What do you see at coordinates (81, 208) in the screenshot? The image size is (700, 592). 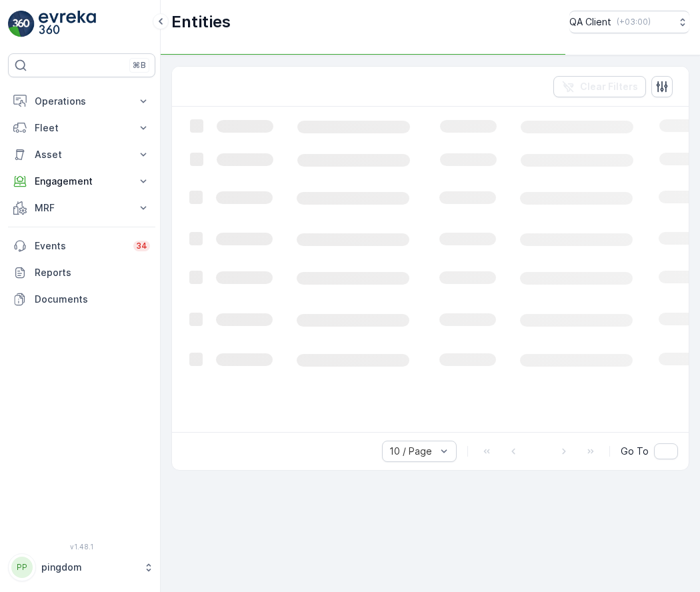 I see `button: MRF` at bounding box center [81, 208].